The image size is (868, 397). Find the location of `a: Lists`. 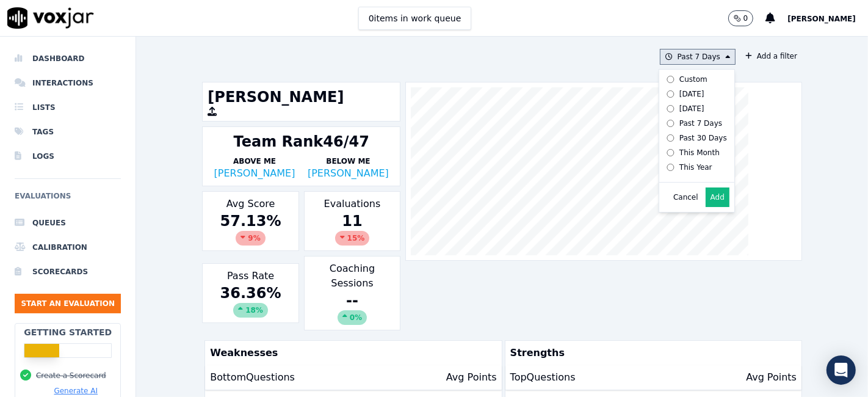

a: Lists is located at coordinates (68, 108).